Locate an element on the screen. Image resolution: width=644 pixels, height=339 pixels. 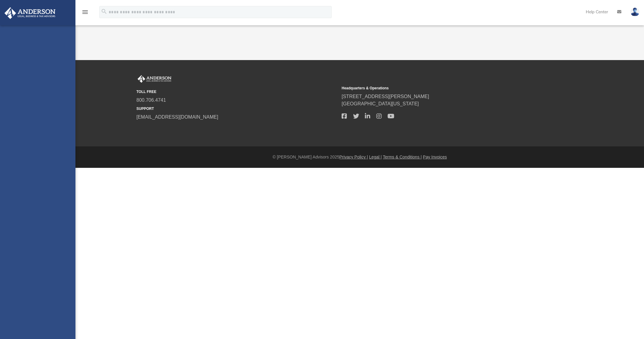
small: TOLL FREE is located at coordinates (237, 92).